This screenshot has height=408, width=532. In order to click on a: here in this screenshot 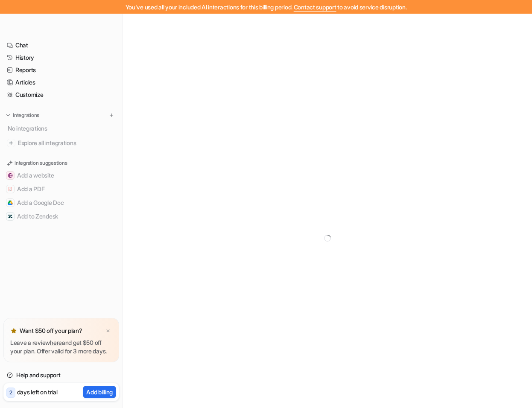, I will do `click(56, 342)`.